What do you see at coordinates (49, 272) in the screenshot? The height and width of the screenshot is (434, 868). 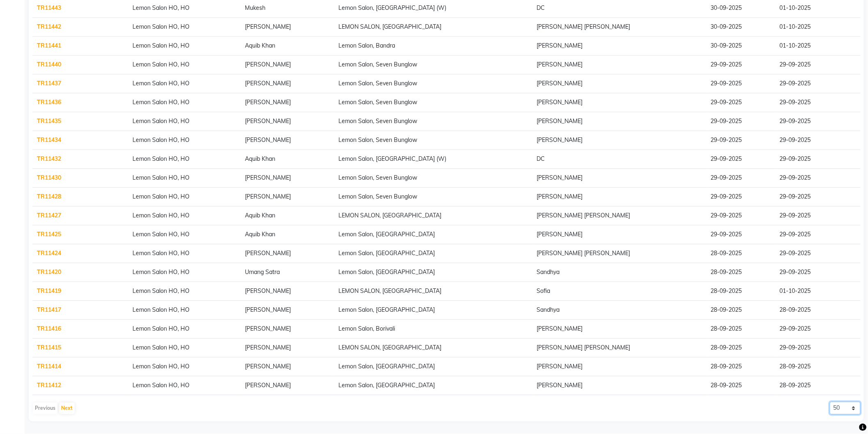 I see `a: TR11420` at bounding box center [49, 272].